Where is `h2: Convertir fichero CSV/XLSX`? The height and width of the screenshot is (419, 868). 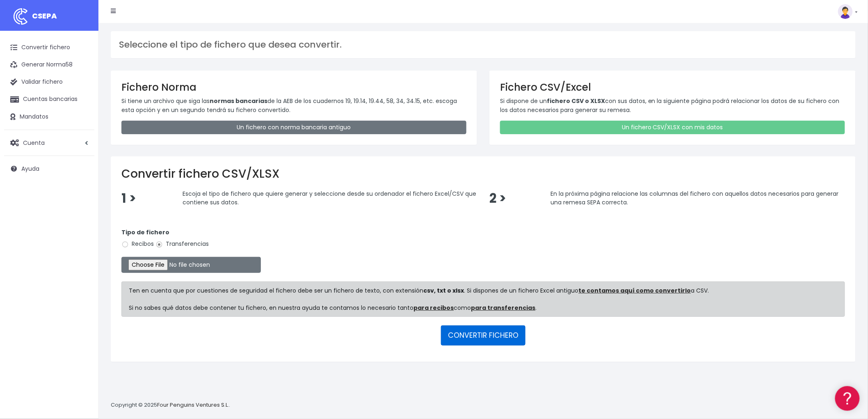
h2: Convertir fichero CSV/XLSX is located at coordinates (483, 174).